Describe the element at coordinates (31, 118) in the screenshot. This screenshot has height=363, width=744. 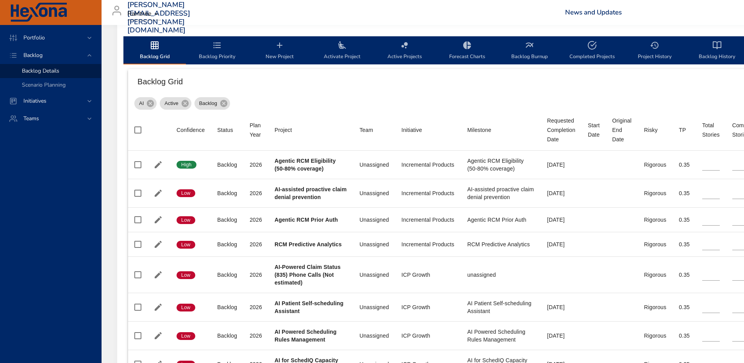
I see `span: Teams` at that location.